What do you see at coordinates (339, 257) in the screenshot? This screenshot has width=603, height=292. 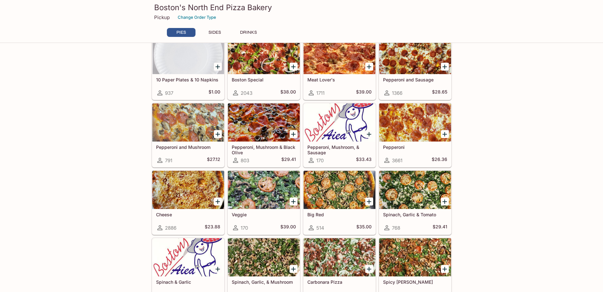 I see `div: Carbonara Pizza` at bounding box center [339, 257].